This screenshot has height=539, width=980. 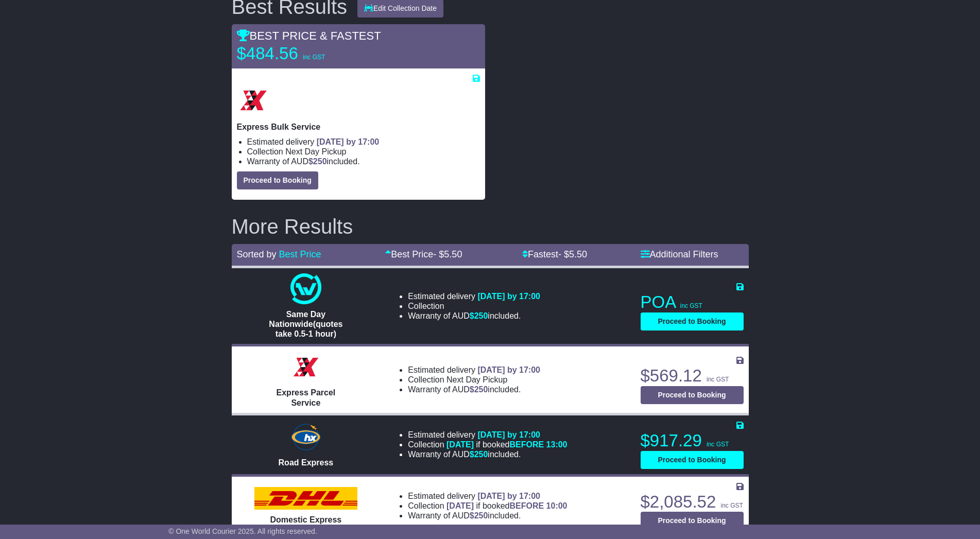 I want to click on span: Same Day Nationwide(quotes take 0.5-1 hour), so click(x=306, y=324).